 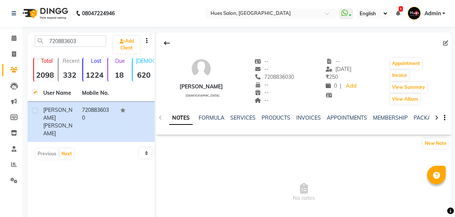 I want to click on a: PACKAGES, so click(x=427, y=118).